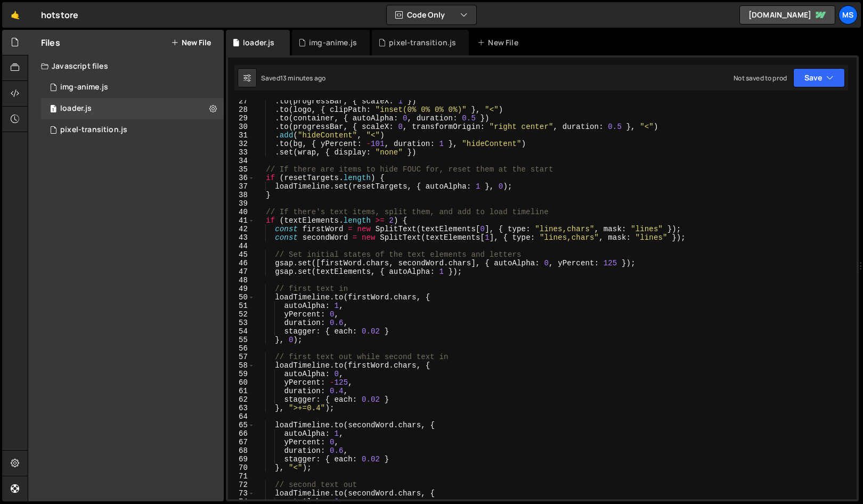 The image size is (863, 504). Describe the element at coordinates (53, 110) in the screenshot. I see `span: 1` at that location.